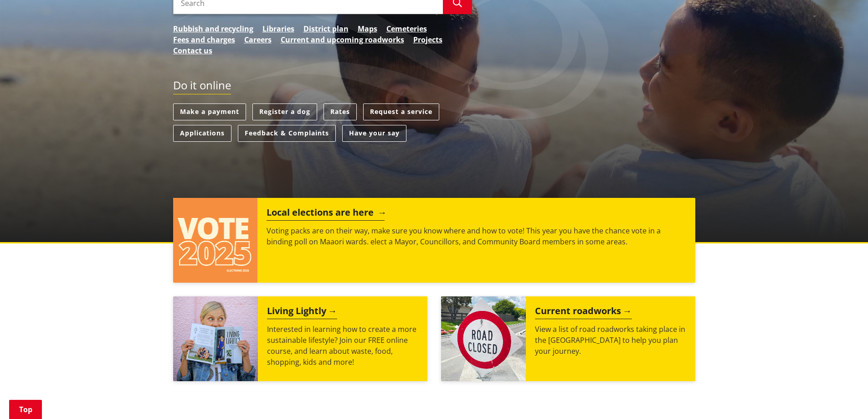 The image size is (868, 419). What do you see at coordinates (202, 87) in the screenshot?
I see `h2: Do it online` at bounding box center [202, 87].